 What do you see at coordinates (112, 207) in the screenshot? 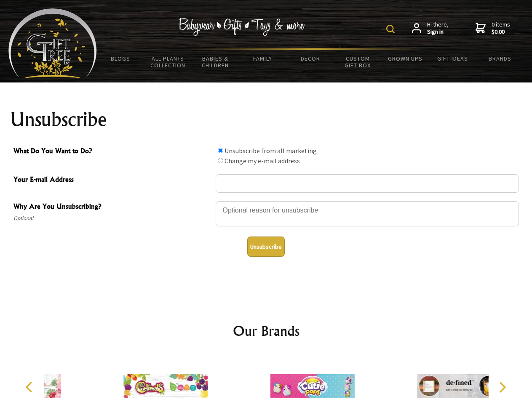
I see `span: Why Are You Unsubscribing?` at bounding box center [112, 207].